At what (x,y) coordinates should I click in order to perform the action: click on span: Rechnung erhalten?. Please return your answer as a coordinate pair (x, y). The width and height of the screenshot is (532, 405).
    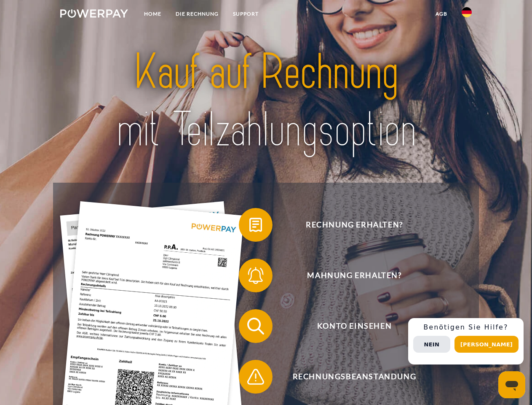
    Looking at the image, I should click on (354, 225).